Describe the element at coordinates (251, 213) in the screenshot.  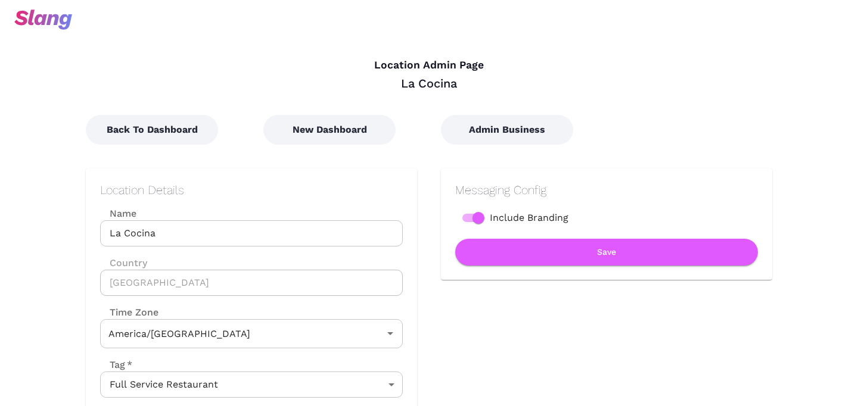
I see `label: Name` at that location.